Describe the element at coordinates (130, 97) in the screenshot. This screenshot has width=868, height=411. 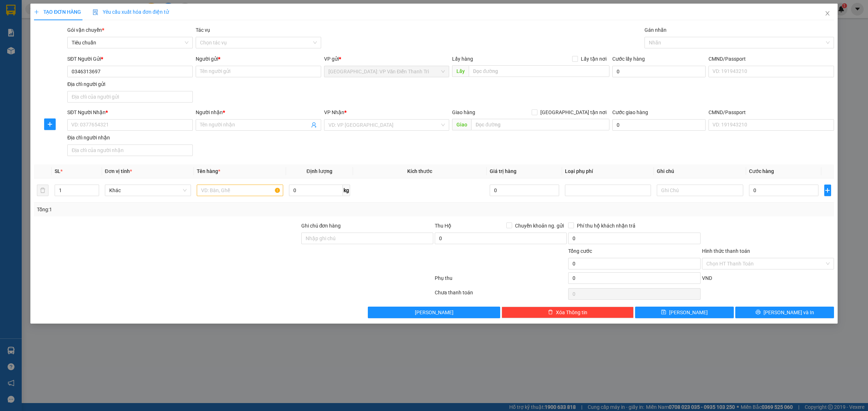
I see `input: Địa chỉ của người gửi` at that location.